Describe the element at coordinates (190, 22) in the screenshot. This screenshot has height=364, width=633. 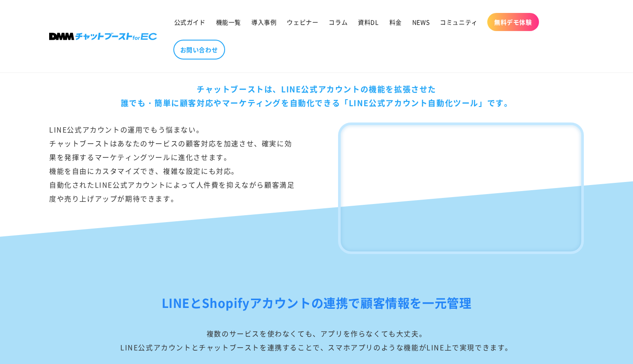
I see `a: 公式ガイド` at that location.